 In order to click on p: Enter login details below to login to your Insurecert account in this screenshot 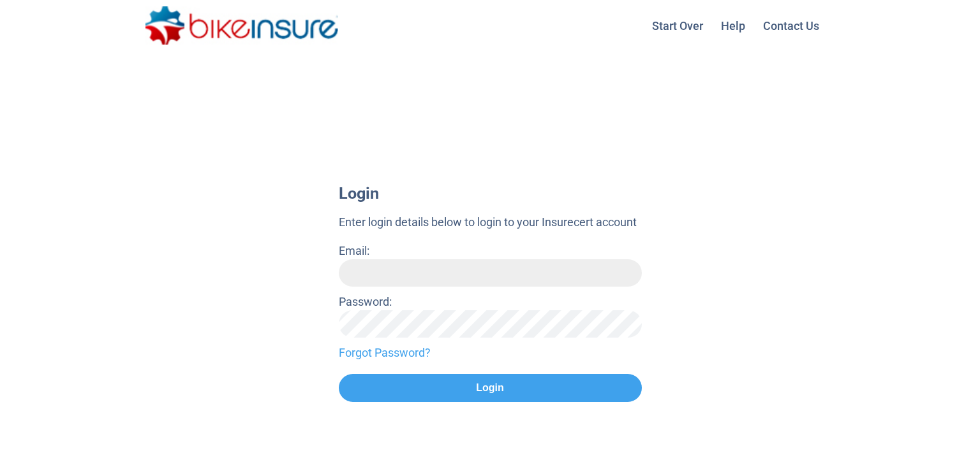, I will do `click(490, 222)`.